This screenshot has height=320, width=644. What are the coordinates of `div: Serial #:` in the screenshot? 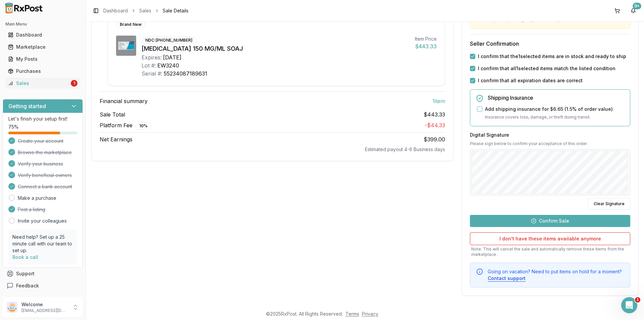 It's located at (152, 73).